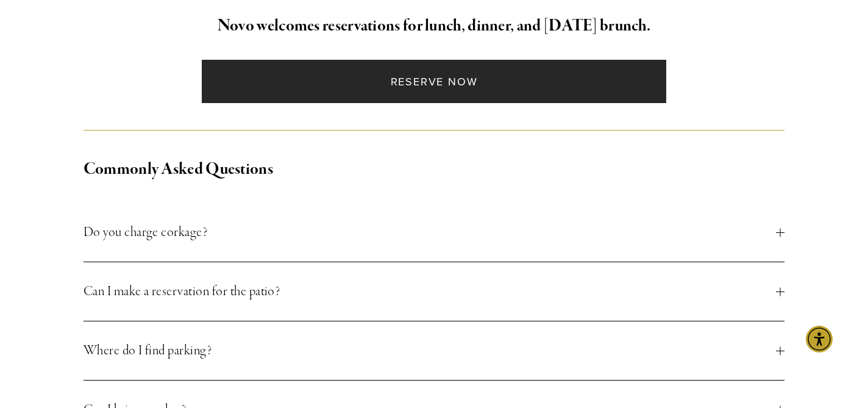 This screenshot has width=868, height=408. What do you see at coordinates (434, 170) in the screenshot?
I see `h2: Commonly Asked Questions` at bounding box center [434, 170].